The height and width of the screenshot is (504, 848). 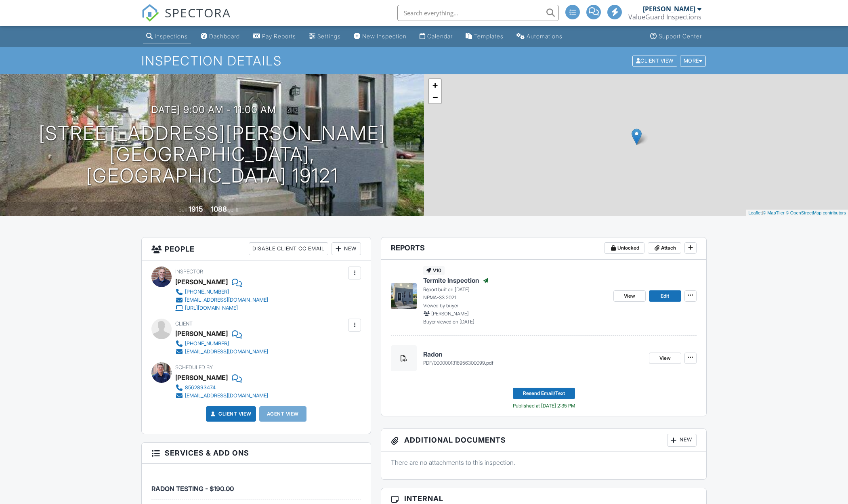 I want to click on span: SPECTORA, so click(x=198, y=12).